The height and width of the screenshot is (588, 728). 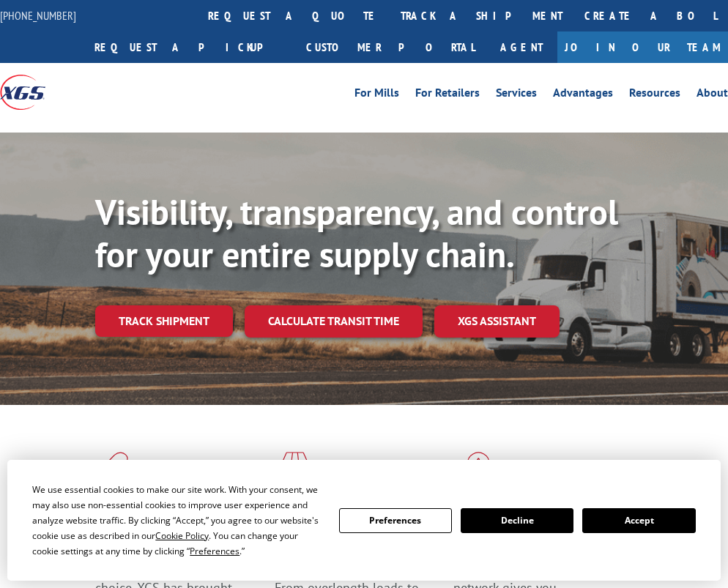 What do you see at coordinates (215, 551) in the screenshot?
I see `span: Preferences` at bounding box center [215, 551].